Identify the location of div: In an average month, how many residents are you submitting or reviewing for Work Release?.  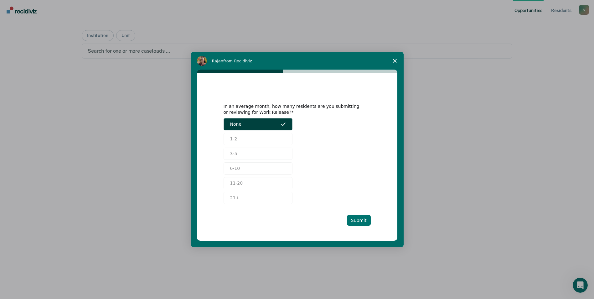
(292, 109).